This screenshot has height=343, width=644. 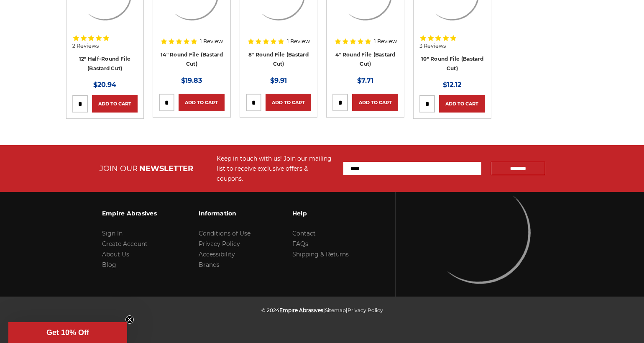 What do you see at coordinates (300, 244) in the screenshot?
I see `a: FAQs` at bounding box center [300, 244].